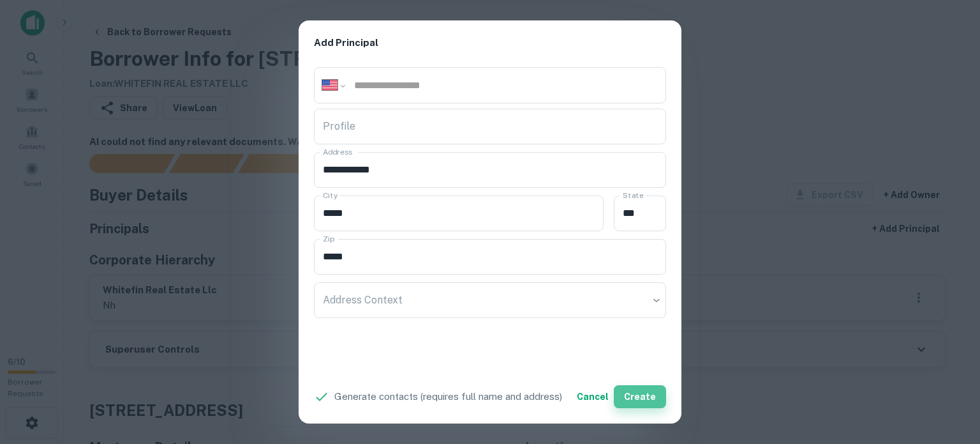 This screenshot has width=980, height=444. What do you see at coordinates (634, 195) in the screenshot?
I see `label: State` at bounding box center [634, 195].